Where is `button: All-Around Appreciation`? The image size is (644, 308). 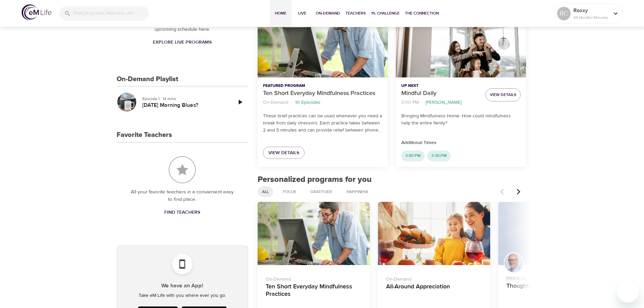 button: All-Around Appreciation is located at coordinates (434, 233).